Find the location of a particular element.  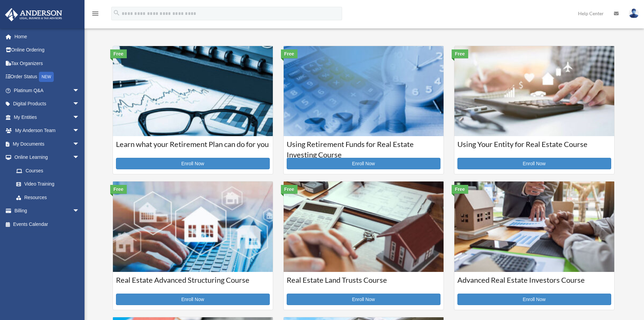

h3: Real Estate Land Trusts Course is located at coordinates (363, 283).